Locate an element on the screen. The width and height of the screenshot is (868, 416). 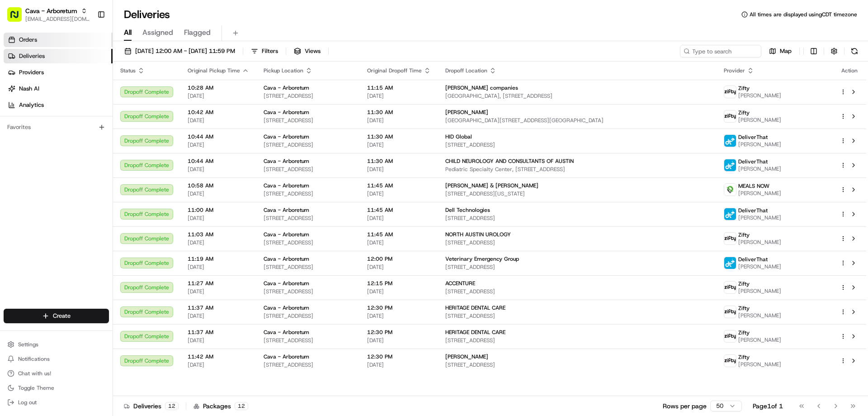
div: Action is located at coordinates (850, 70).